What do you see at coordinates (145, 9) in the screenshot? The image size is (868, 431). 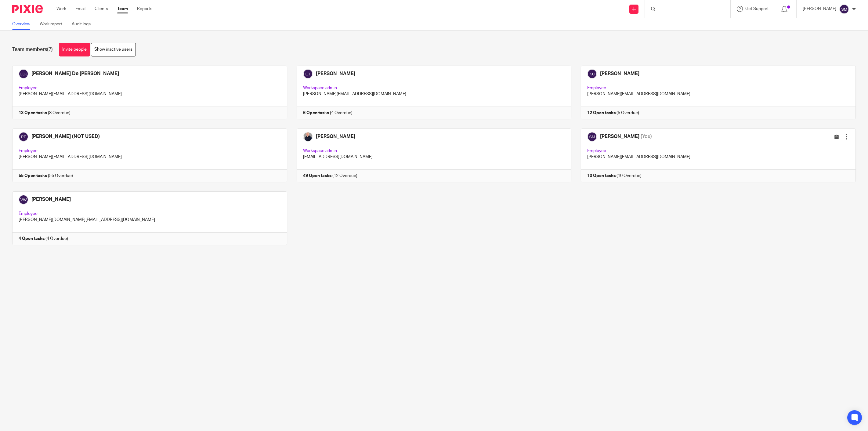 I see `a: Reports` at bounding box center [145, 9].